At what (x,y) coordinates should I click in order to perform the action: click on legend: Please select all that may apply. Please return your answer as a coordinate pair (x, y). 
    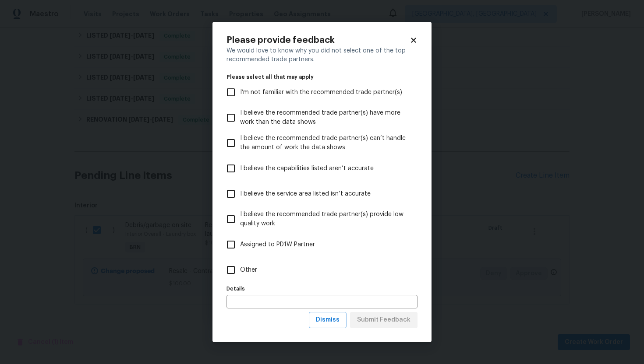
    Looking at the image, I should click on (322, 77).